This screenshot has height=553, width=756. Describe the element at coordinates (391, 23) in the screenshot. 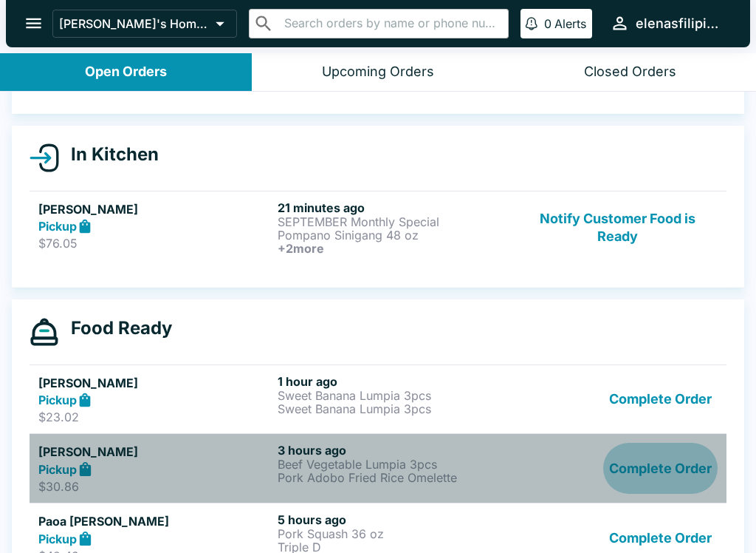

I see `input: Search orders by name or phone number` at that location.